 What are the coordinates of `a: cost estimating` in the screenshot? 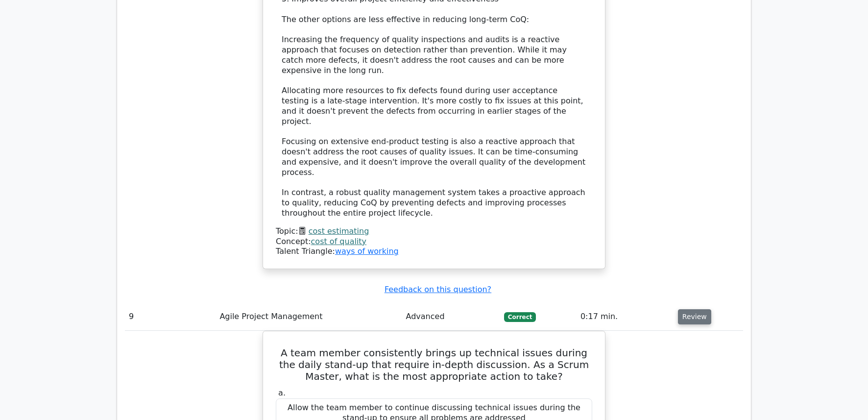 It's located at (339, 231).